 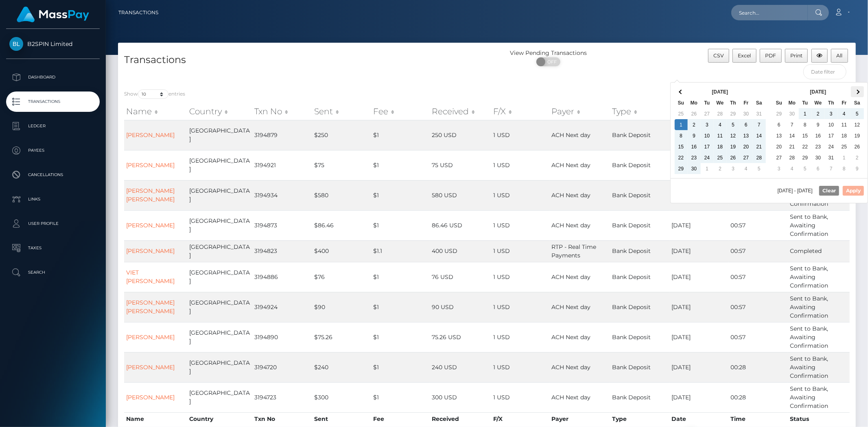 What do you see at coordinates (839, 56) in the screenshot?
I see `button: All` at bounding box center [839, 56].